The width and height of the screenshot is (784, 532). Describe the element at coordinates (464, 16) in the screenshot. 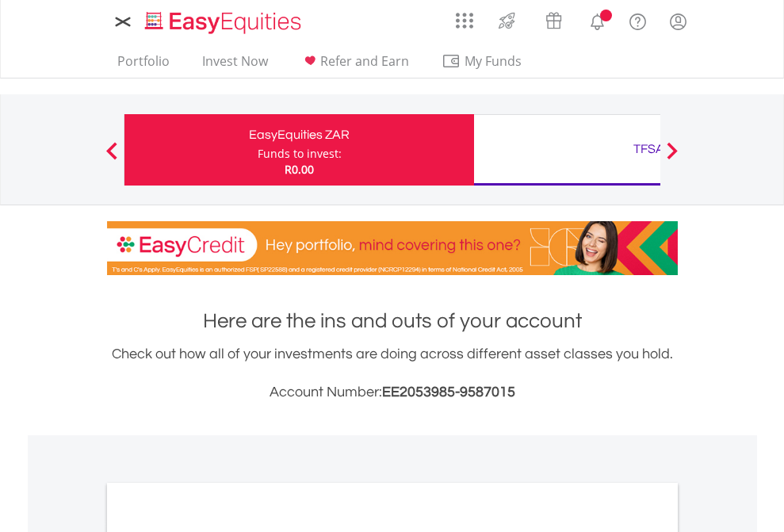

I see `a: AppsGrid` at that location.